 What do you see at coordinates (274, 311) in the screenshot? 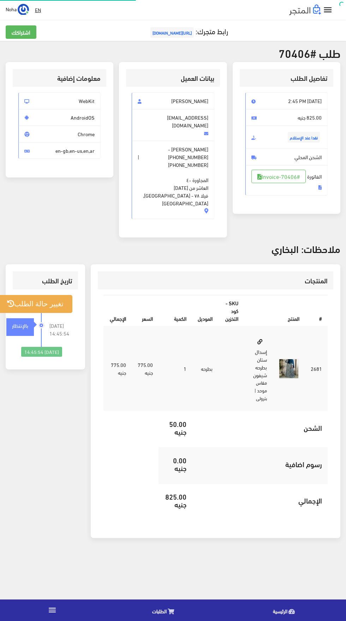
I see `th: المنتج` at bounding box center [274, 311].